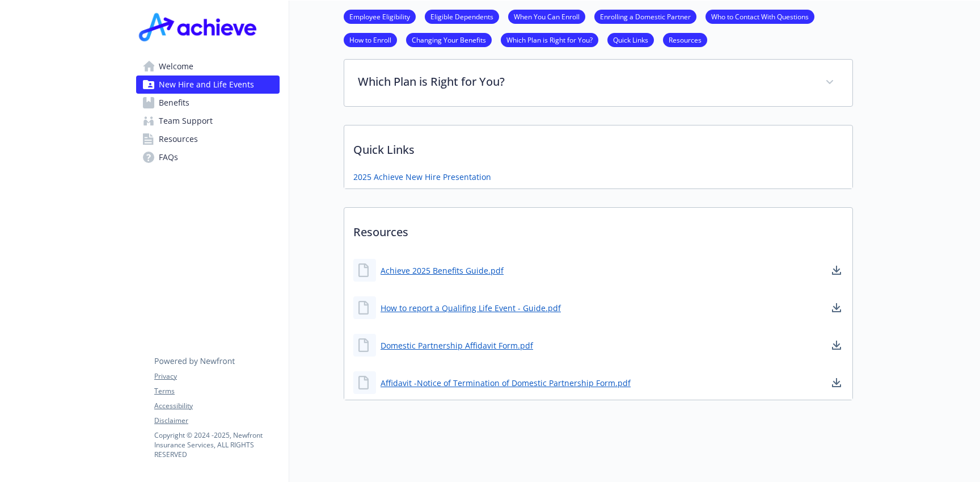 Image resolution: width=980 pixels, height=482 pixels. I want to click on a: Benefits, so click(208, 103).